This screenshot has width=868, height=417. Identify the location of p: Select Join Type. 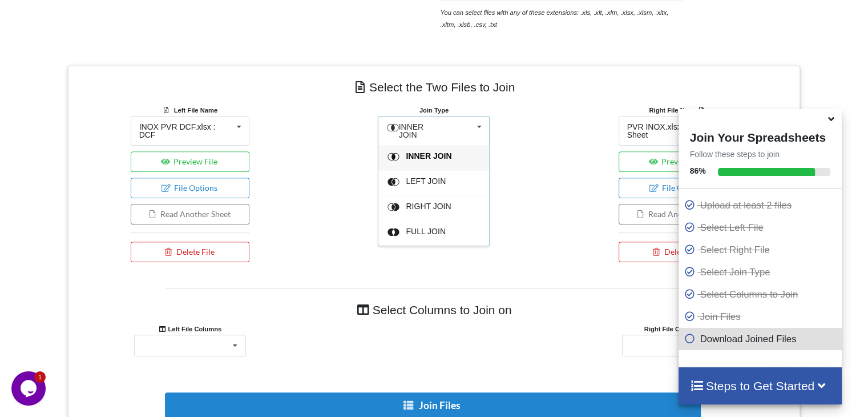
(762, 272).